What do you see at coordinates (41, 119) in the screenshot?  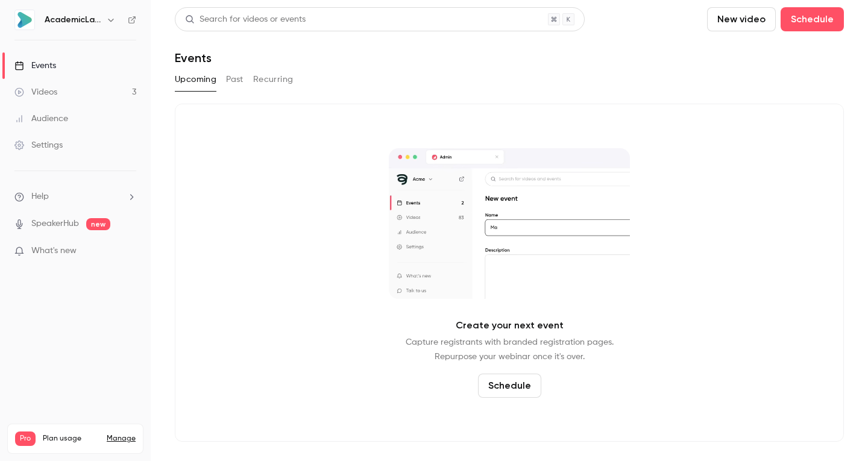 I see `div: Audience` at bounding box center [41, 119].